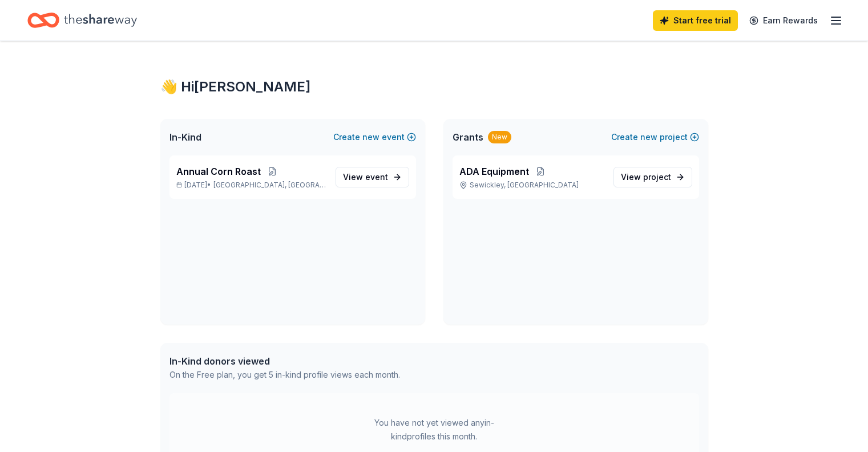  What do you see at coordinates (695, 20) in the screenshot?
I see `a: Start free trial` at bounding box center [695, 20].